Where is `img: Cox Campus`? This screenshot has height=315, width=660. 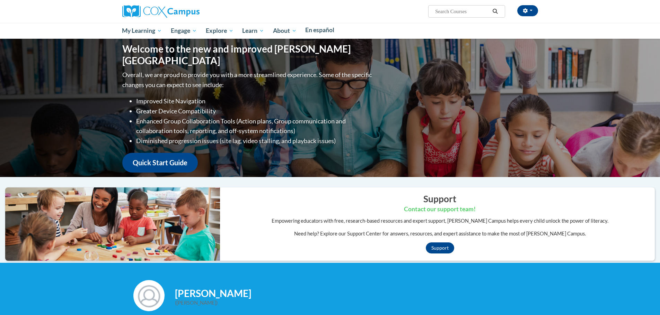 img: Cox Campus is located at coordinates (161, 11).